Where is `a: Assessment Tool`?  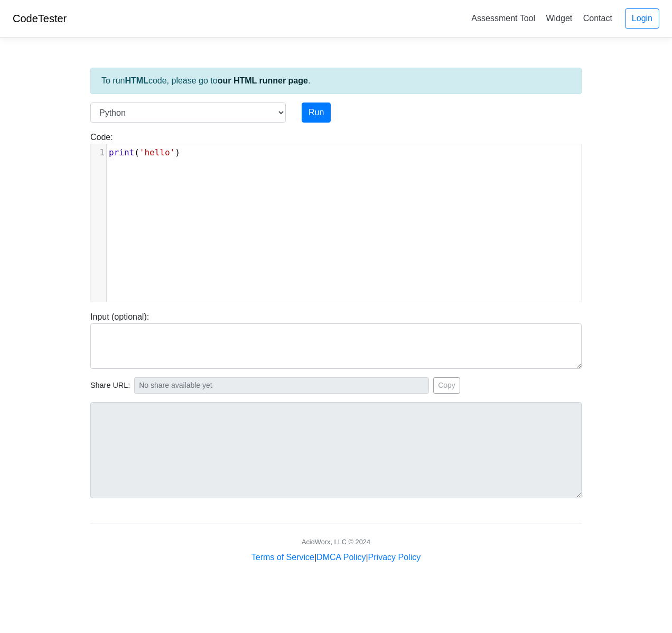 a: Assessment Tool is located at coordinates (503, 18).